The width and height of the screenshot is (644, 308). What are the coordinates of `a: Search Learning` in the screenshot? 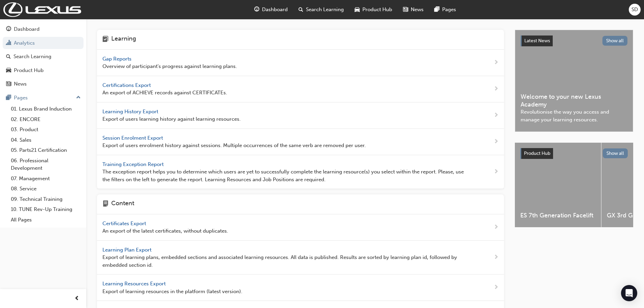 It's located at (43, 56).